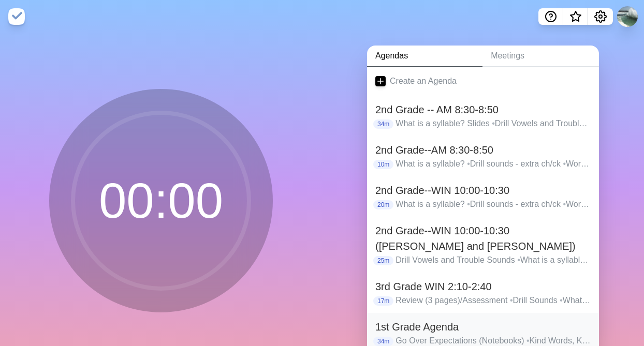  I want to click on p: Drill Vowels and Trouble Sounds What is a syllable? Card Flip - Closed with Digraphs Syllable div..., so click(493, 260).